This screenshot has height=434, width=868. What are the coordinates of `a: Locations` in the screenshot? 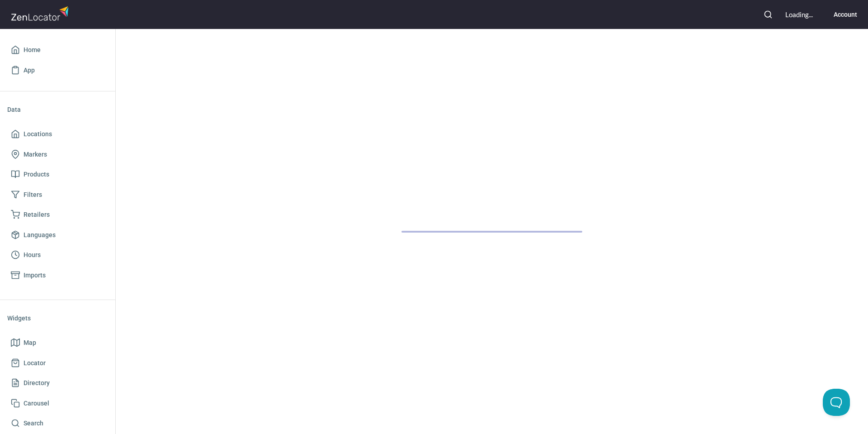 It's located at (58, 134).